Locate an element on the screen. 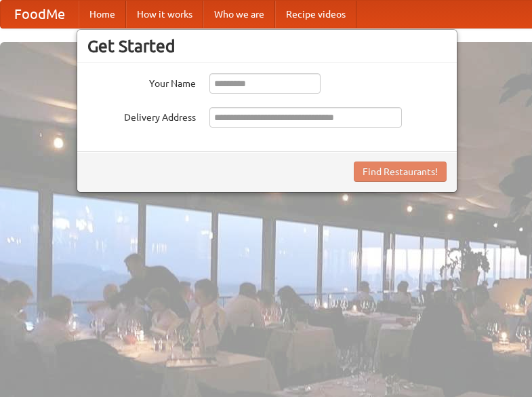 The height and width of the screenshot is (397, 532). button: Find Restaurants! is located at coordinates (400, 172).